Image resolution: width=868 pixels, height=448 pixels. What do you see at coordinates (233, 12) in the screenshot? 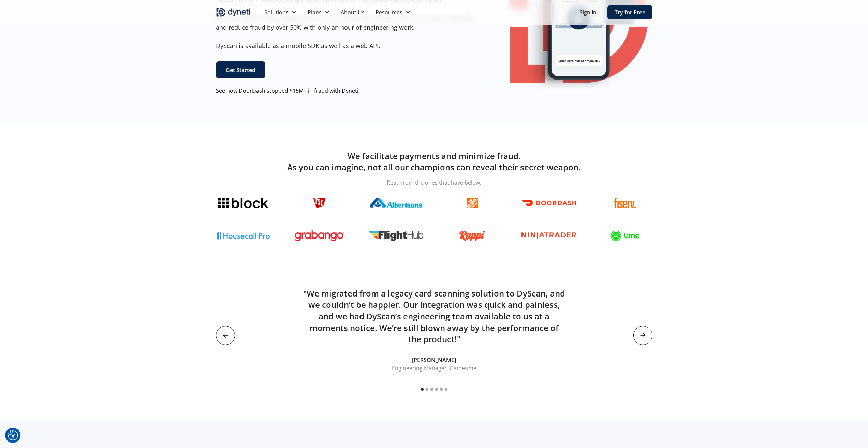
I see `a: home` at bounding box center [233, 12].